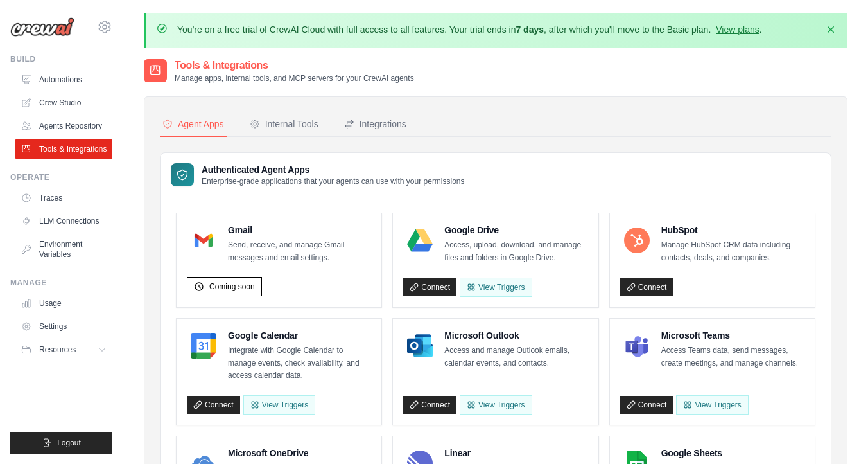  Describe the element at coordinates (737, 29) in the screenshot. I see `a: View plans` at that location.